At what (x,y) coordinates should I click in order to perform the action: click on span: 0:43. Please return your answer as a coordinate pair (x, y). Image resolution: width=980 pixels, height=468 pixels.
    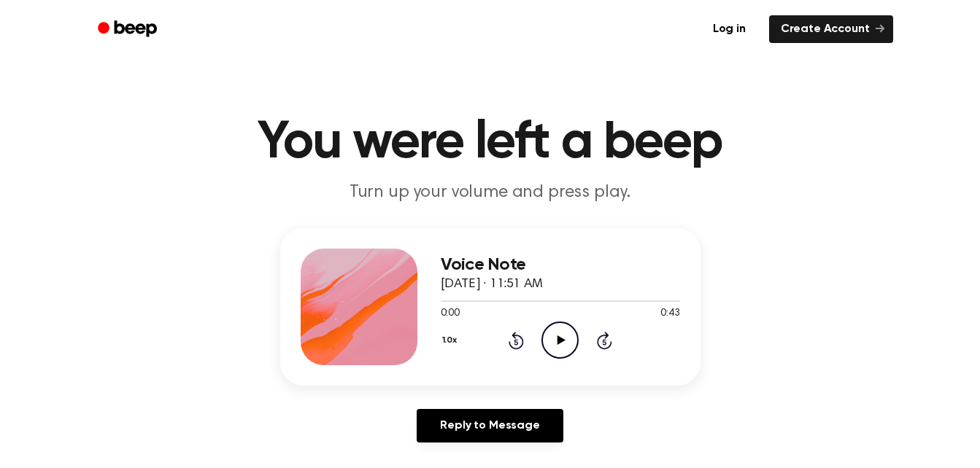
    Looking at the image, I should click on (670, 314).